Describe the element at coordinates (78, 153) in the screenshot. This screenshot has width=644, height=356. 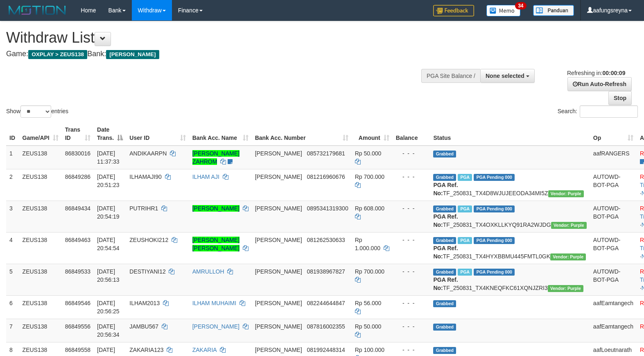
I see `span: 86830016` at that location.